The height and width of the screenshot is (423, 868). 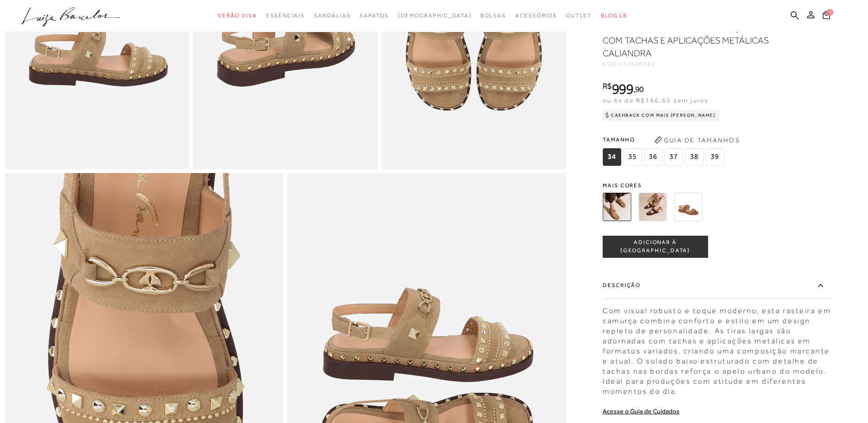 I want to click on img: SANDÁLIA RASTEIRA EM CAMURÇA BEGE COM TACHAS E APLICAÇÕES METÁLICAS CALIANDRA, so click(x=616, y=207).